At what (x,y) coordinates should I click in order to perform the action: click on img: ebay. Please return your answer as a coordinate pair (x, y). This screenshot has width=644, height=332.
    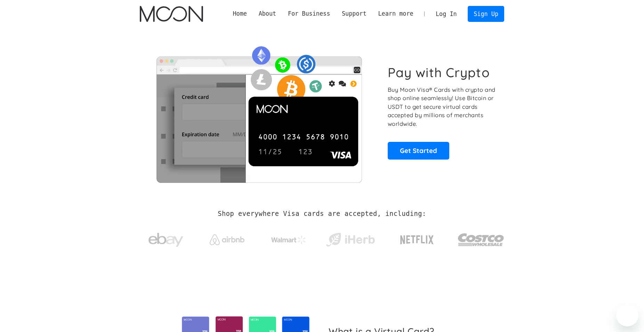
    Looking at the image, I should click on (166, 240).